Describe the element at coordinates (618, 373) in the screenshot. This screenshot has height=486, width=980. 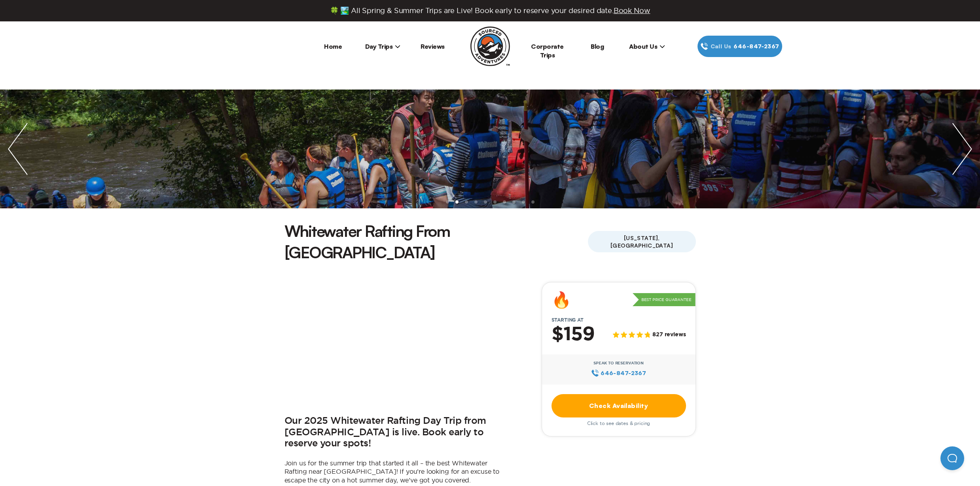
I see `a: 646‍-847‍-2367` at that location.